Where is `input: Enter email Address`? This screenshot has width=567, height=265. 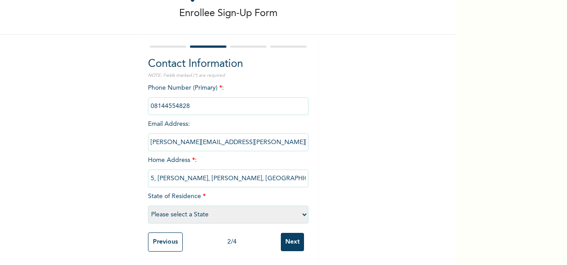
input: Enter email Address is located at coordinates (228, 142).